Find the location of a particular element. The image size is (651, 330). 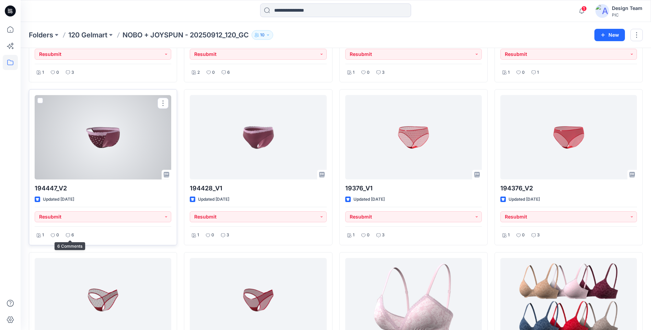

div: PIC is located at coordinates (627, 15).